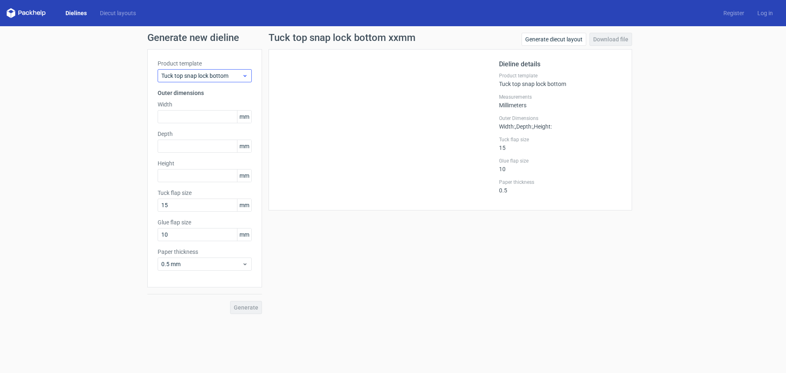 The image size is (786, 373). I want to click on h1: Tuck top snap lock bottom xxmm, so click(342, 38).